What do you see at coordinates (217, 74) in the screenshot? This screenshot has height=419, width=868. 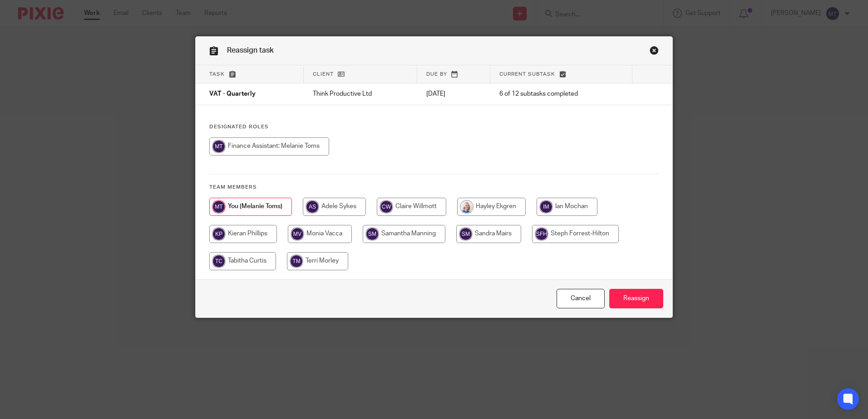 I see `span: Task` at bounding box center [217, 74].